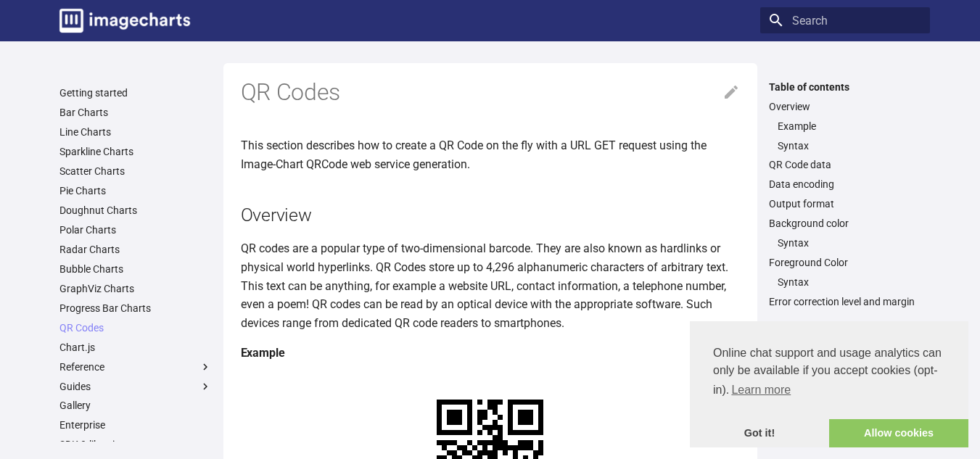 The width and height of the screenshot is (980, 459). What do you see at coordinates (760, 433) in the screenshot?
I see `a: dismiss cookie message` at bounding box center [760, 433].